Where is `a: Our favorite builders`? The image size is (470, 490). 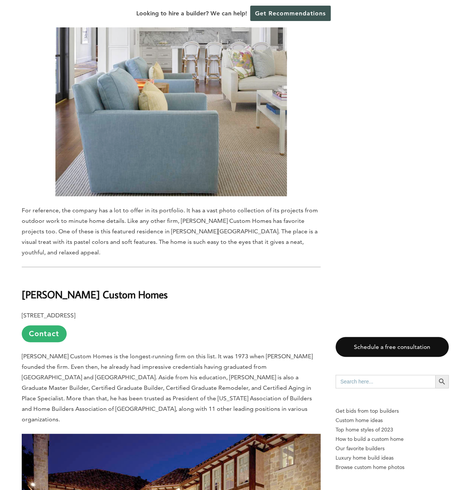 a: Our favorite builders is located at coordinates (392, 448).